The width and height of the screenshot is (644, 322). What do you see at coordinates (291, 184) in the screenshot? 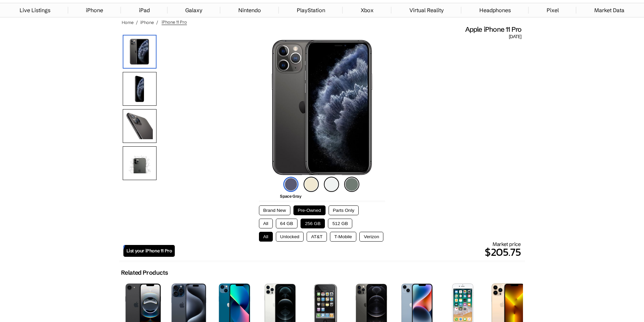
I see `img: space-gray-icon` at bounding box center [291, 184].